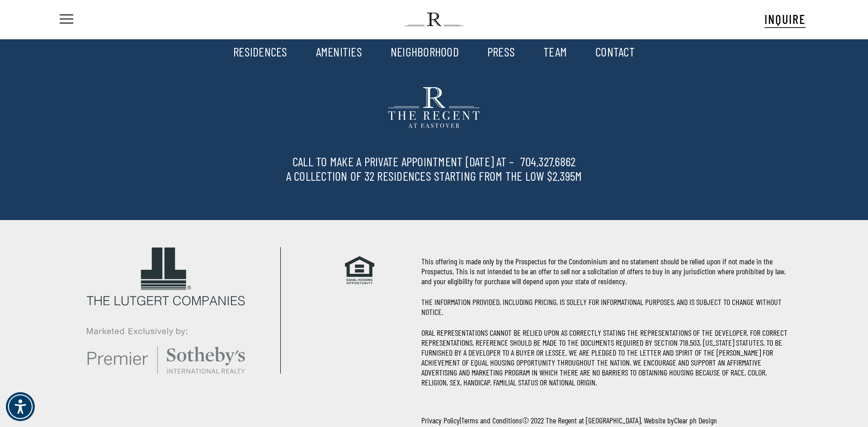  What do you see at coordinates (339, 51) in the screenshot?
I see `a: AMENITIES` at bounding box center [339, 51].